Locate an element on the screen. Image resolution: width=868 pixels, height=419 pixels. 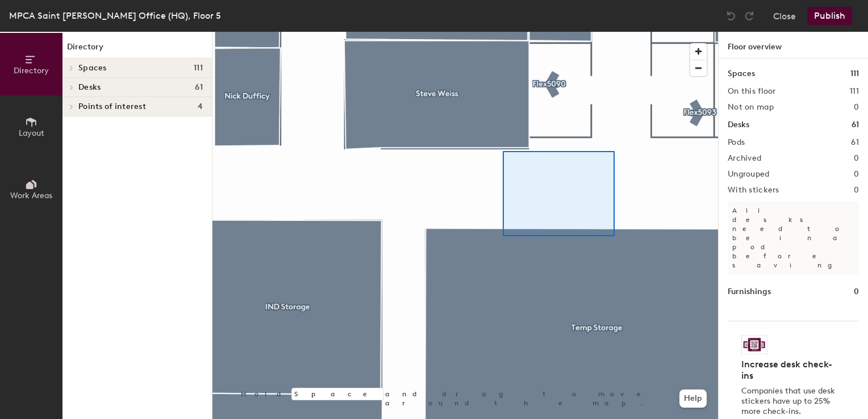
p: Companies that use desk stickers have up to 25% more check-ins. is located at coordinates (790, 401).